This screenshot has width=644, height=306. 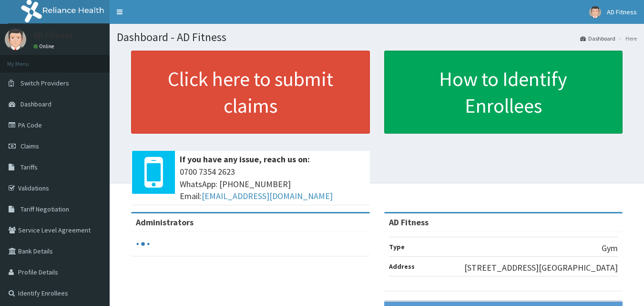 What do you see at coordinates (409, 222) in the screenshot?
I see `strong: AD Fitness` at bounding box center [409, 222].